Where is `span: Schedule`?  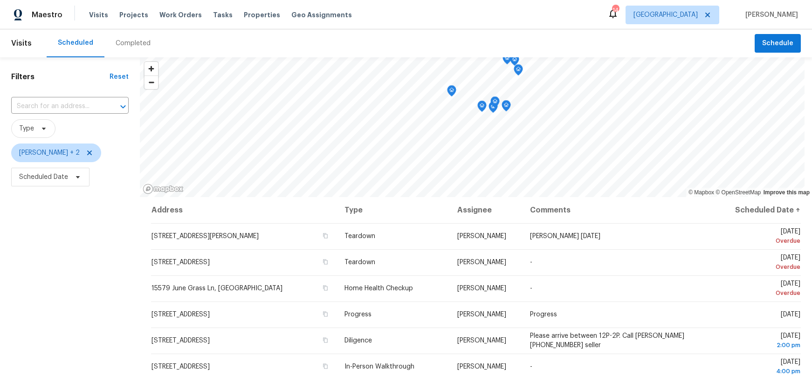 span: Schedule is located at coordinates (778, 43).